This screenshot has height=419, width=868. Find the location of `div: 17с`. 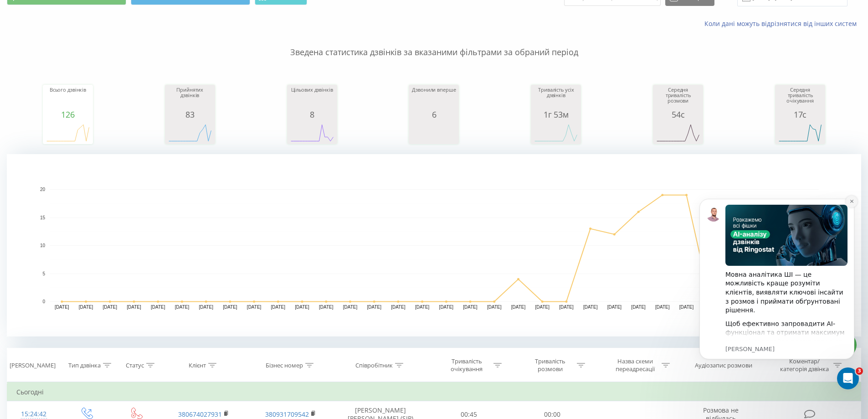

div: 17с is located at coordinates (800, 115).